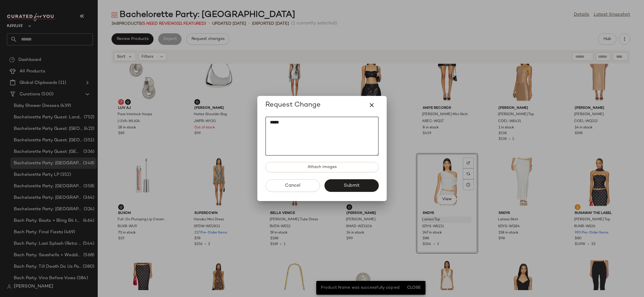 The image size is (644, 297). What do you see at coordinates (322, 167) in the screenshot?
I see `button: Attach images` at bounding box center [322, 167].